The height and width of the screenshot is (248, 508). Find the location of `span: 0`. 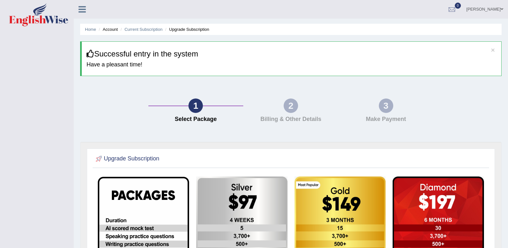

span: 0 is located at coordinates (458, 5).